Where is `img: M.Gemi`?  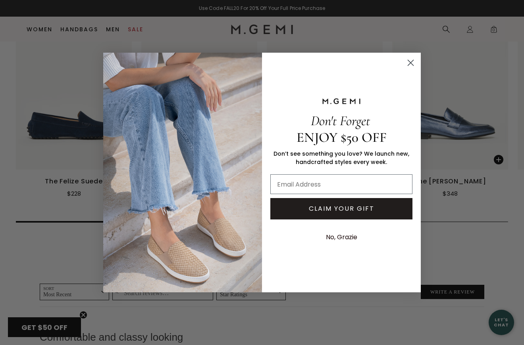 img: M.Gemi is located at coordinates (182, 173).